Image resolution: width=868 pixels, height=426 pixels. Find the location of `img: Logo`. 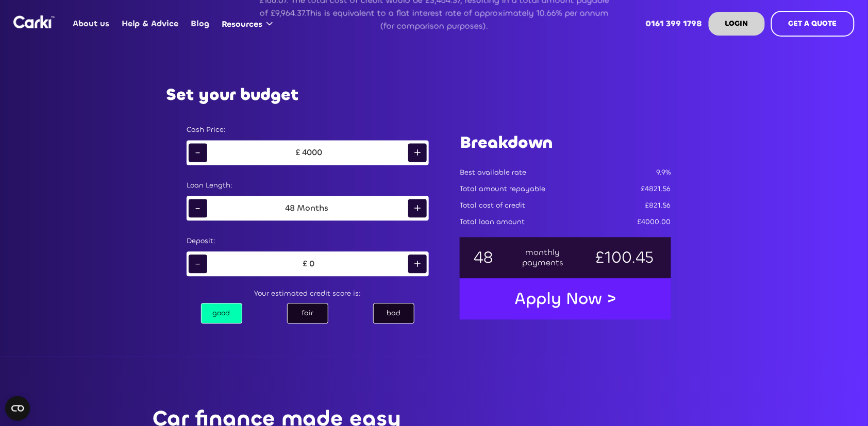

img: Logo is located at coordinates (34, 22).